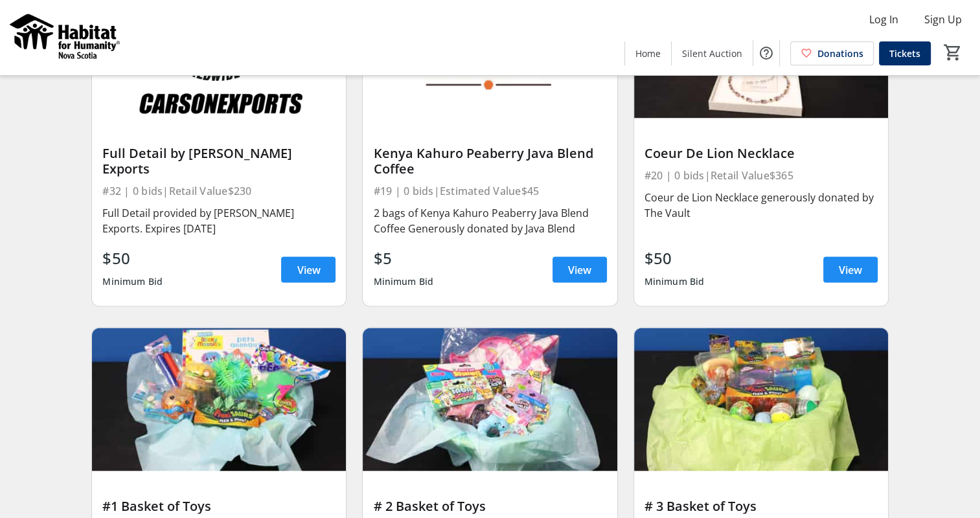 This screenshot has height=518, width=980. What do you see at coordinates (761, 506) in the screenshot?
I see `div: # 3 Basket of Toys` at bounding box center [761, 506].